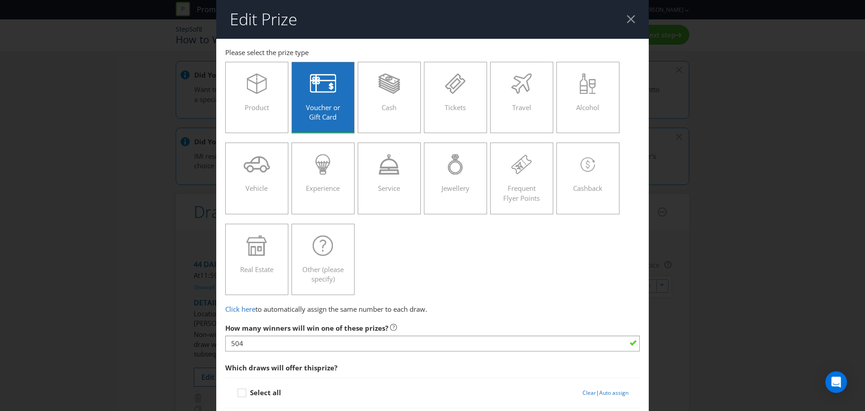  What do you see at coordinates (323, 274) in the screenshot?
I see `span: Other (please specify)` at bounding box center [323, 274].